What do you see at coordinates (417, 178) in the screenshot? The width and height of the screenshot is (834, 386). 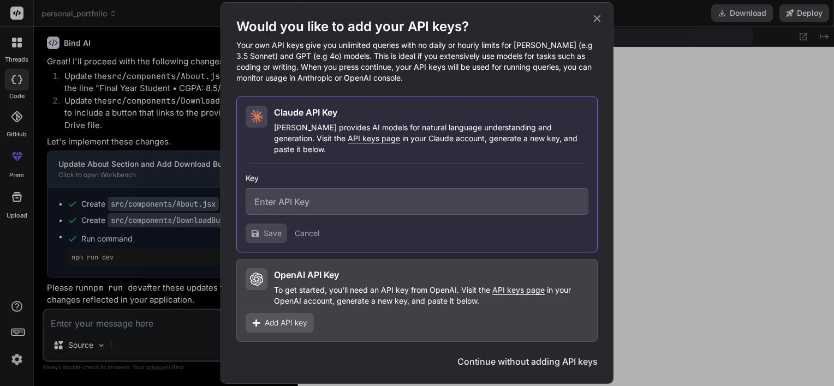 I see `h3: Key` at bounding box center [417, 178].